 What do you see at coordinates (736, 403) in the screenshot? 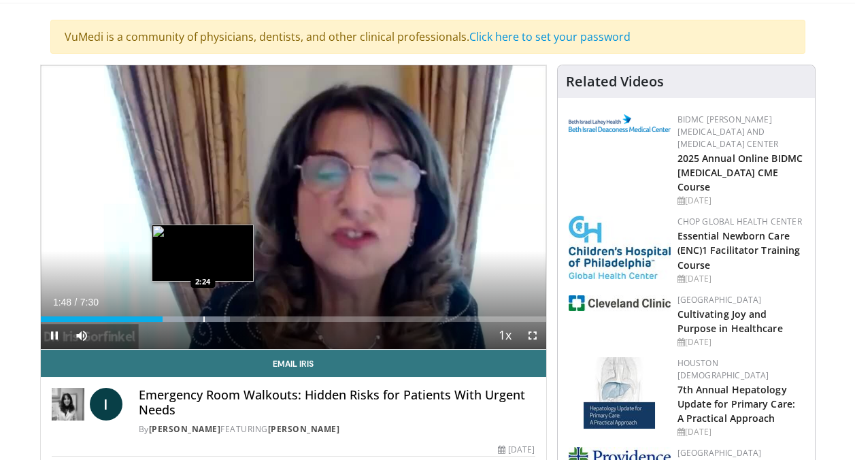
I see `a: 7th Annual Hepatology Update for Primary Care: A Practical Approach` at bounding box center [736, 403].